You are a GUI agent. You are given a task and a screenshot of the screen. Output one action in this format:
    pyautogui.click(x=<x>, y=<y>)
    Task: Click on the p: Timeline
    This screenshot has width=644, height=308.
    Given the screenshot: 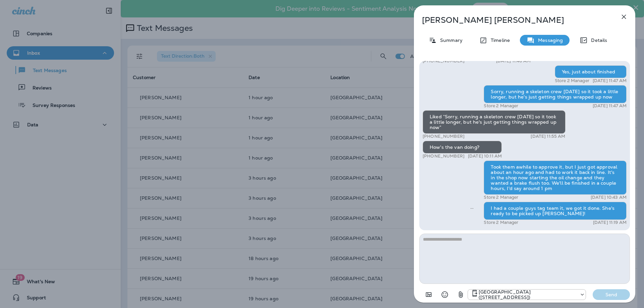 What is the action you would take?
    pyautogui.click(x=499, y=40)
    